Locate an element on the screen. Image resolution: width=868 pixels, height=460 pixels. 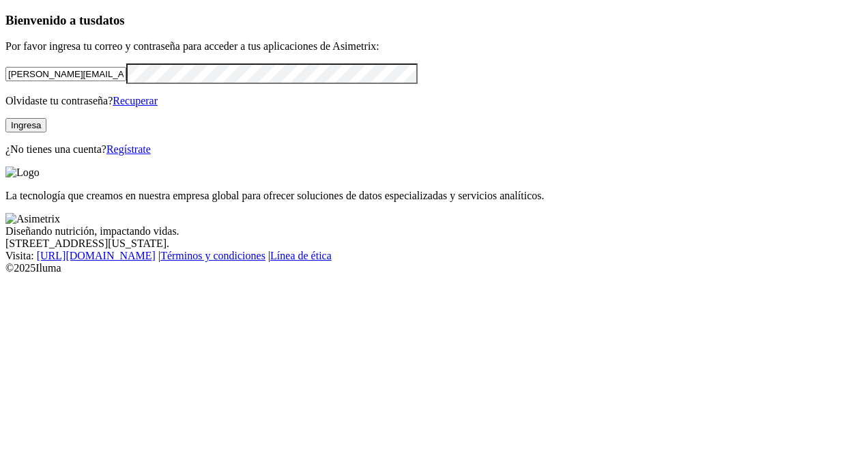
a: Recuperar is located at coordinates (135, 100).